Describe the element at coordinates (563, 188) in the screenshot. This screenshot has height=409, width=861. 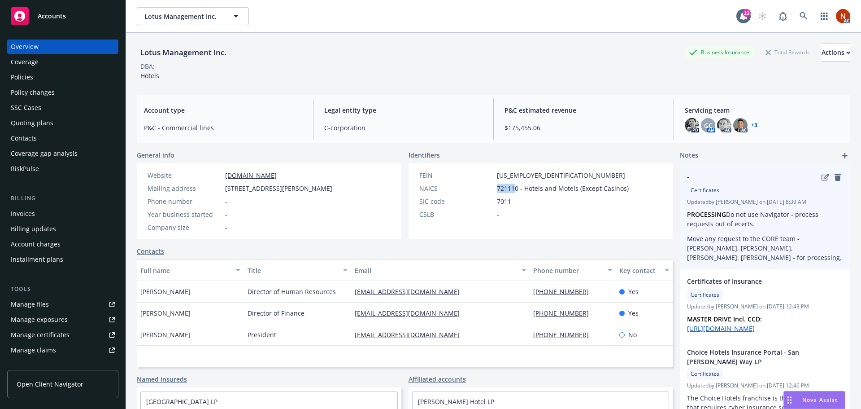
I see `span: 721110 - Hotels and Motels (Except Casinos)` at that location.